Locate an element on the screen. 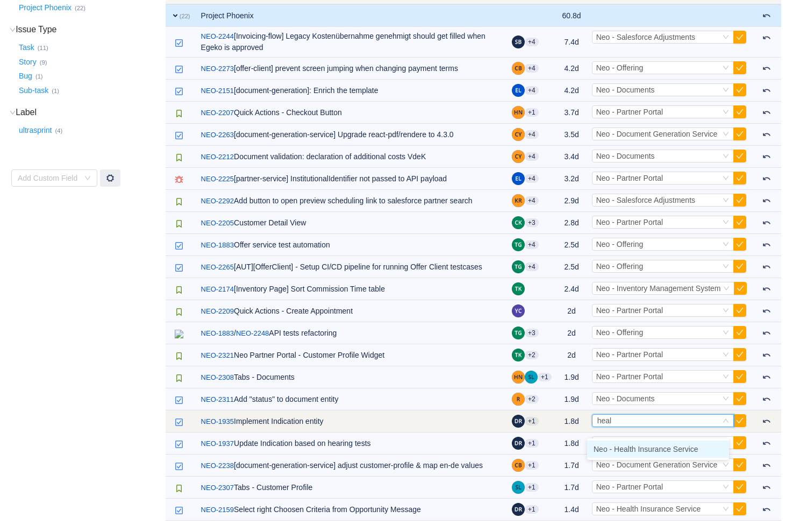  a: NEO-2238 is located at coordinates (217, 466).